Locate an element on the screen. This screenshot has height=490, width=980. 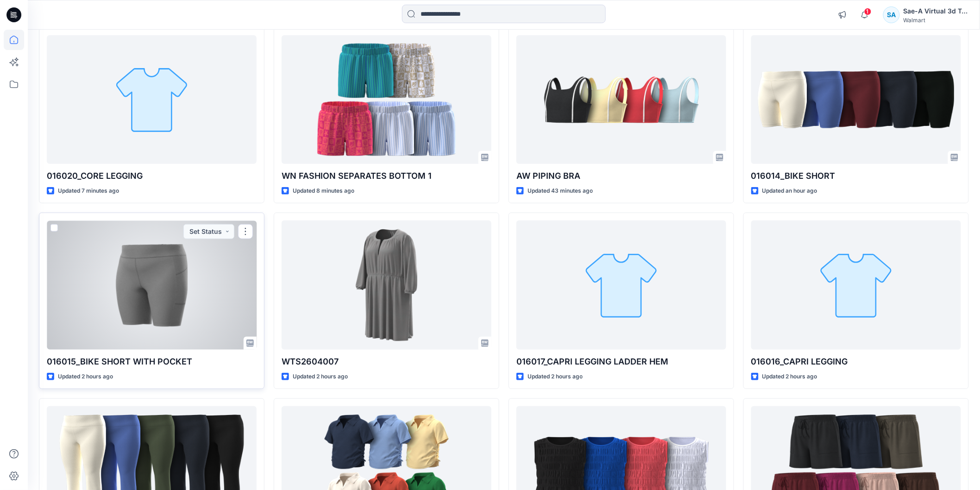
p: WN FASHION SEPARATES BOTTOM 1 is located at coordinates (386, 176).